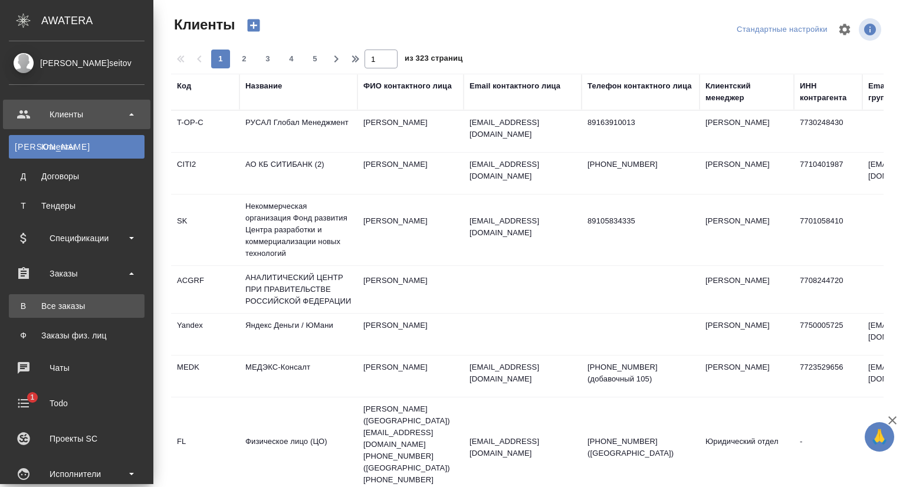 The height and width of the screenshot is (487, 906). Describe the element at coordinates (77, 176) in the screenshot. I see `a: ДДоговоры` at that location.